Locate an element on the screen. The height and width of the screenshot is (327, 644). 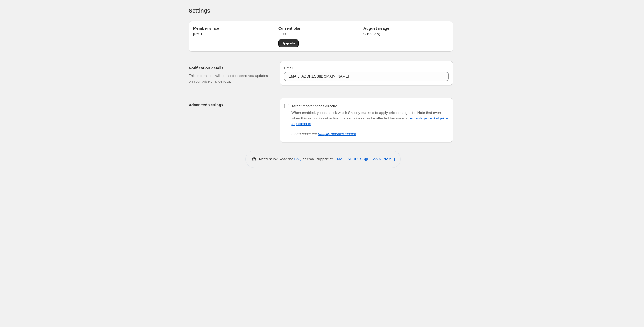
span: Target market prices directly is located at coordinates (314, 106).